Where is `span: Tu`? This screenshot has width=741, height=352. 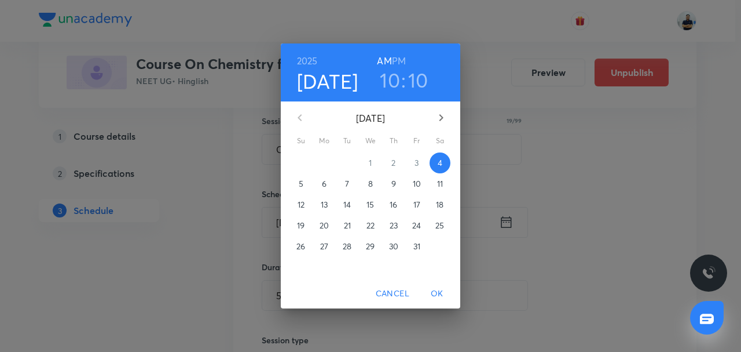
span: Tu is located at coordinates (347, 141).